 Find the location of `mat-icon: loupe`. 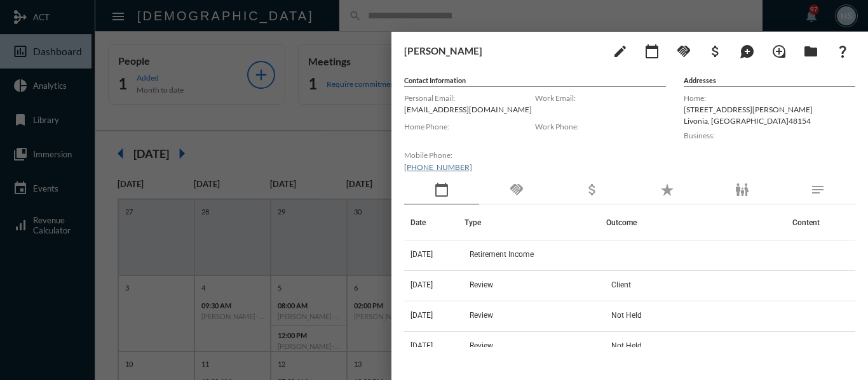

mat-icon: loupe is located at coordinates (779, 51).